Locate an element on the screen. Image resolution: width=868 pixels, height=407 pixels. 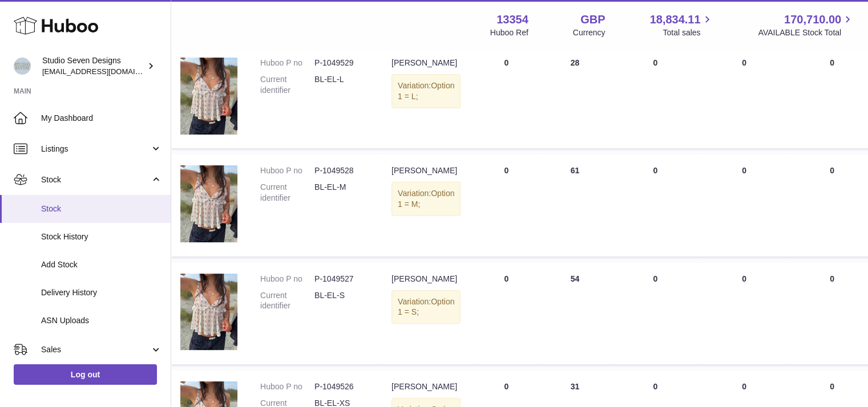
a: Log out is located at coordinates (85, 375).